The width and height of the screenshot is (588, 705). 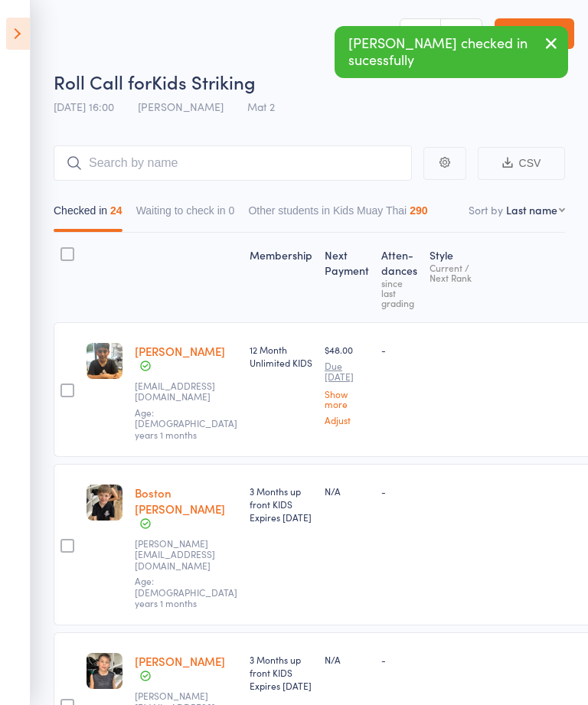 What do you see at coordinates (399, 277) in the screenshot?
I see `div: Atten­dances` at bounding box center [399, 277].